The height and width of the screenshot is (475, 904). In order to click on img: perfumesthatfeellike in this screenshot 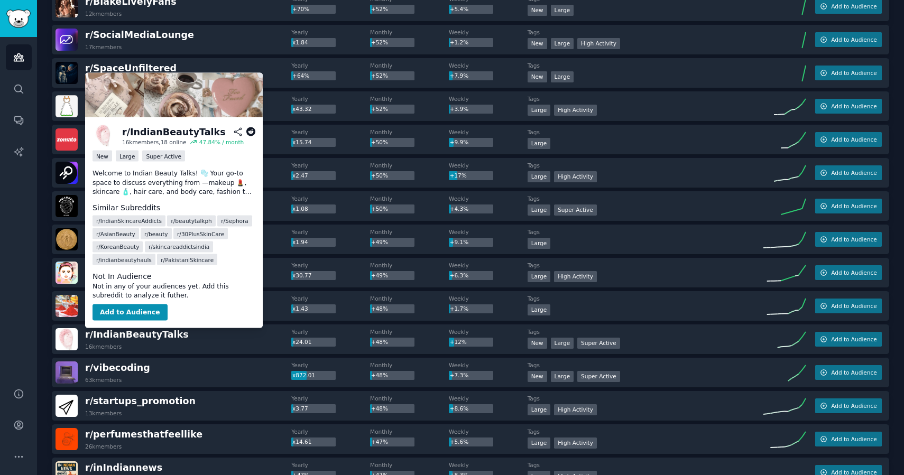, I will do `click(67, 439)`.